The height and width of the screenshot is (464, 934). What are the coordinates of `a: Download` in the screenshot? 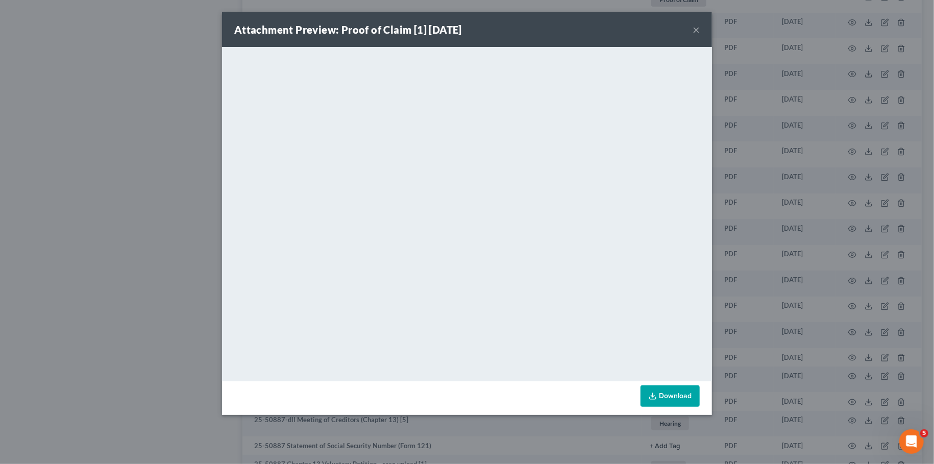 It's located at (670, 396).